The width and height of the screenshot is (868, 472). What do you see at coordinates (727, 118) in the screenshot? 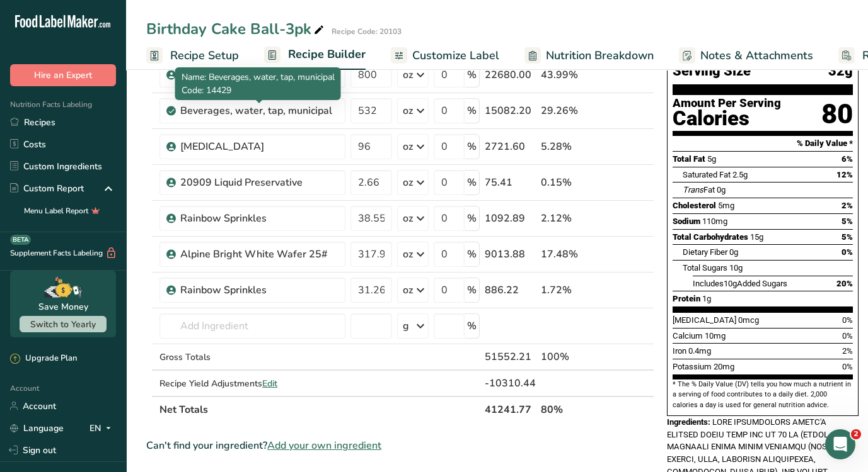
I see `div: Calories` at bounding box center [727, 118].